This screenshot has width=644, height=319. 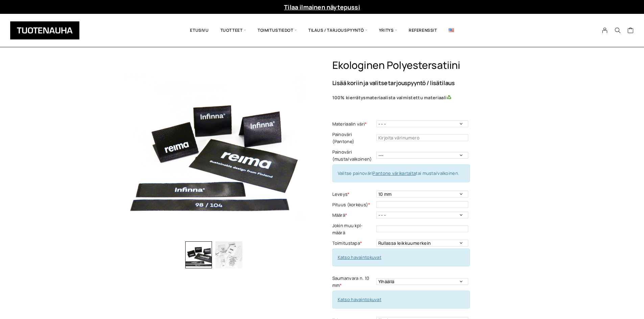 What do you see at coordinates (604, 30) in the screenshot?
I see `a: My Account` at bounding box center [604, 30].